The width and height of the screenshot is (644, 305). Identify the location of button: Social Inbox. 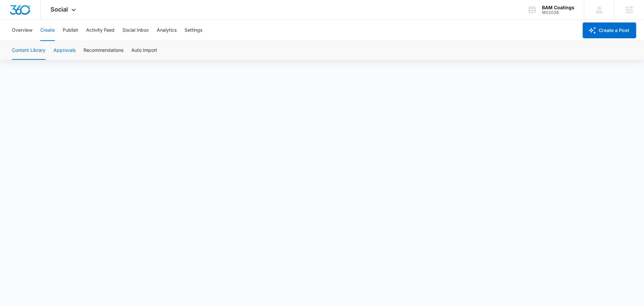
(135, 30).